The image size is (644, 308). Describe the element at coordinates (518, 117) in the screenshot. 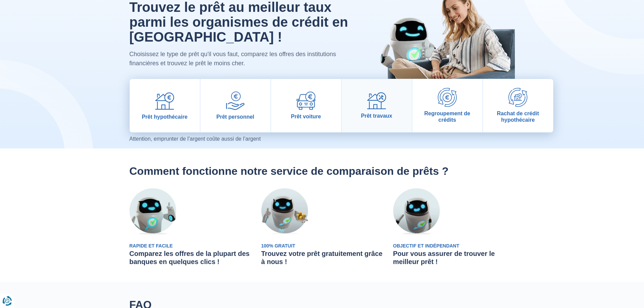

I see `span: Rachat de crédit hypothécaire` at that location.